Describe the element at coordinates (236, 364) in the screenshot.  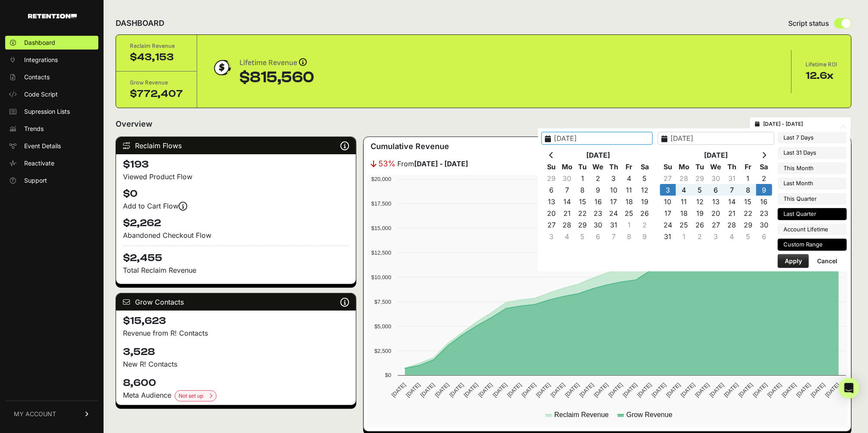
I see `p: New R! Contacts` at that location.